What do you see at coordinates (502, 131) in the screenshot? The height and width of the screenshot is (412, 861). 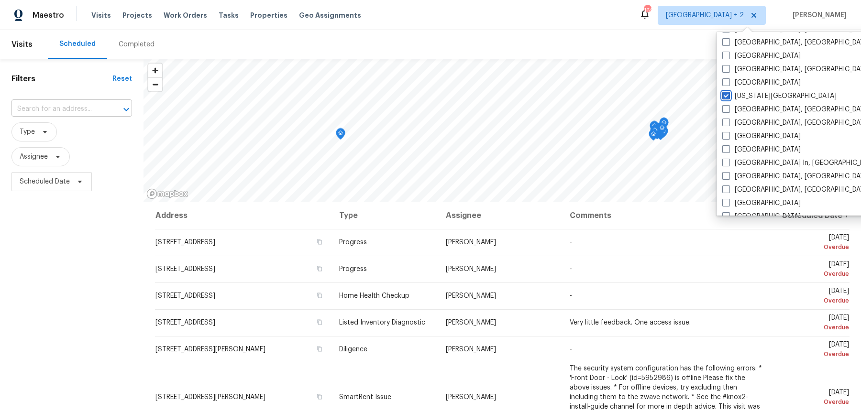 I see `canvas: Map` at bounding box center [502, 131].